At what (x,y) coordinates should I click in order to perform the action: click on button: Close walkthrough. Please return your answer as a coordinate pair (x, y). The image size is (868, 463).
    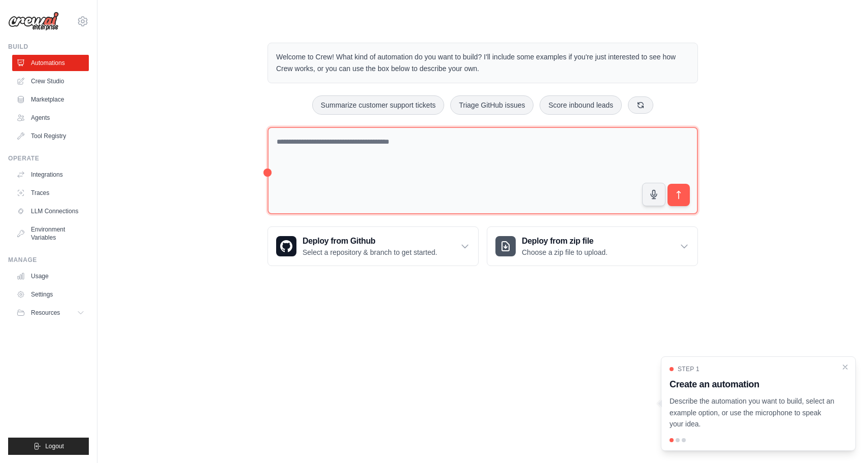
    Looking at the image, I should click on (845, 367).